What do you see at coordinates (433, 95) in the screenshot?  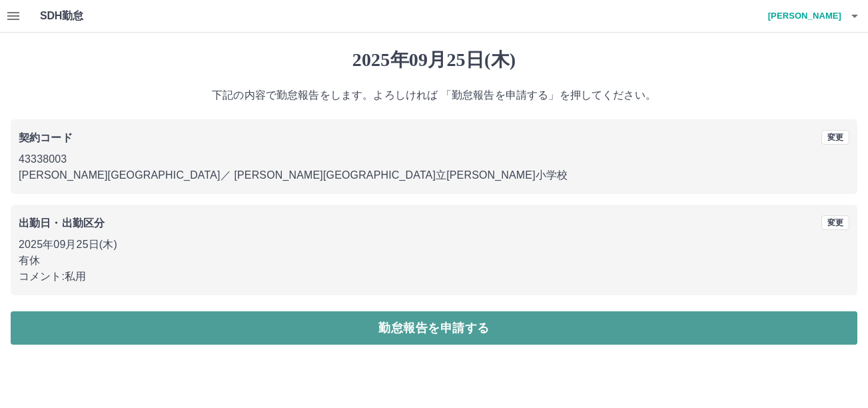 I see `p: 下記の内容で勤怠報告をします。よろしければ 「勤怠報告を申請する」を押してください。` at bounding box center [433, 95].